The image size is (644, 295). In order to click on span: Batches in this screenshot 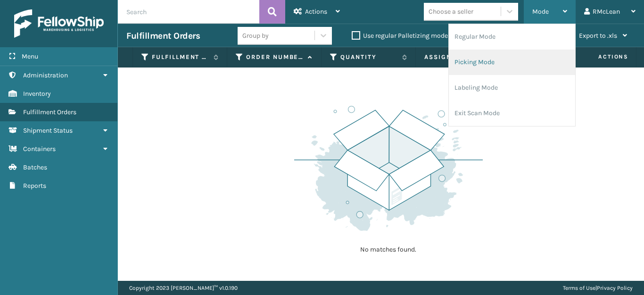, I will do `click(35, 167)`.